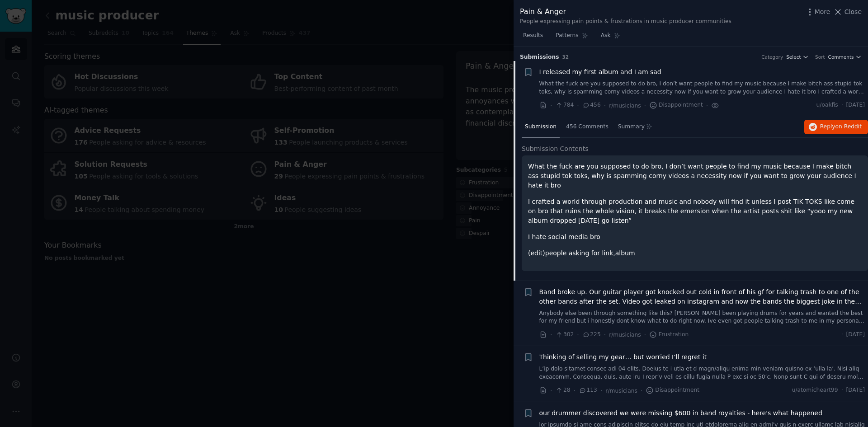 The height and width of the screenshot is (427, 868). I want to click on span: 32, so click(566, 57).